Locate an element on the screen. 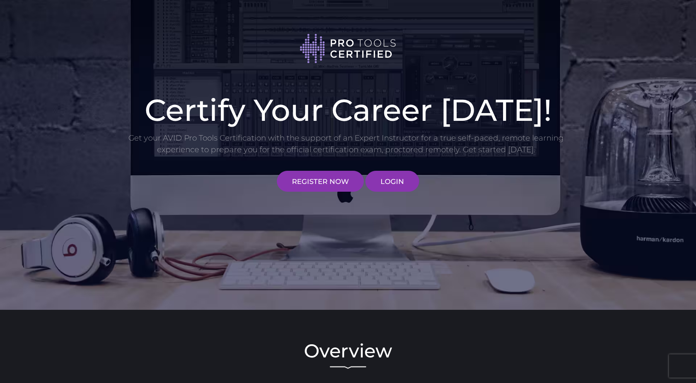  p: Get your AVID Pro Tools Certification with the support of an Expert Instructor for a true self-pa... is located at coordinates (346, 144).